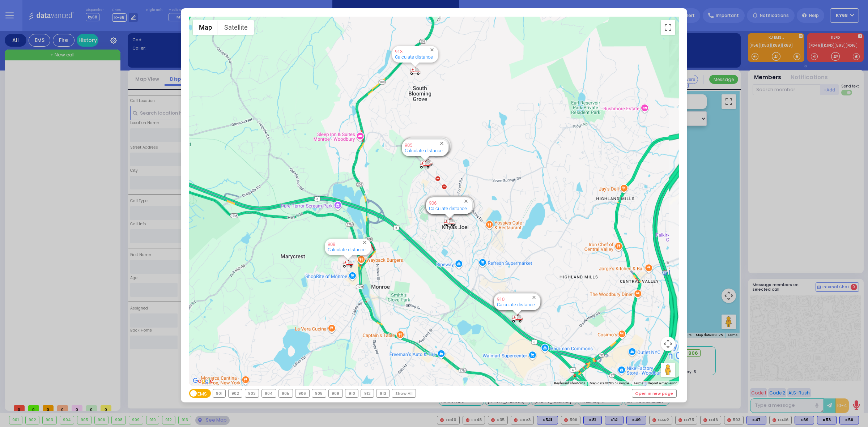 Image resolution: width=868 pixels, height=427 pixels. Describe the element at coordinates (335, 393) in the screenshot. I see `div: 909` at that location.